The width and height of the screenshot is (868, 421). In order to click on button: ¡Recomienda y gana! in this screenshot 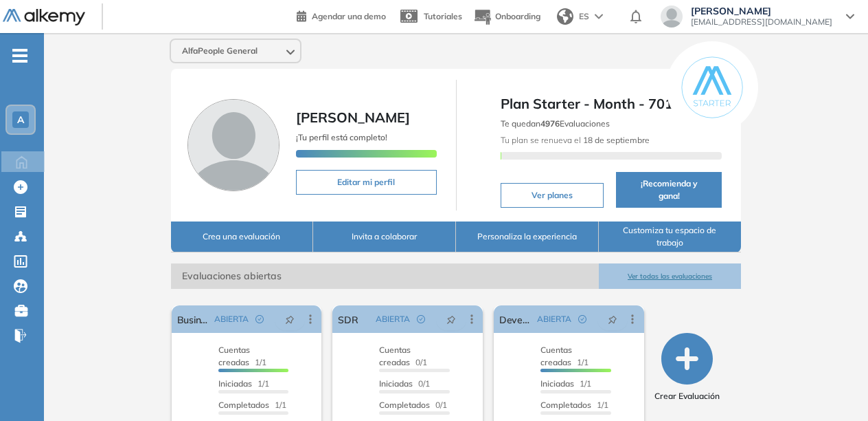, I will do `click(669, 189)`.